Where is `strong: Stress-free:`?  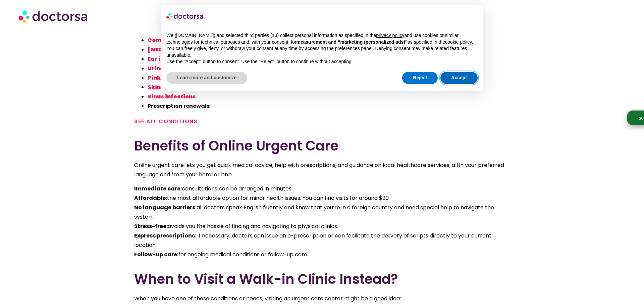
strong: Stress-free: is located at coordinates (151, 226).